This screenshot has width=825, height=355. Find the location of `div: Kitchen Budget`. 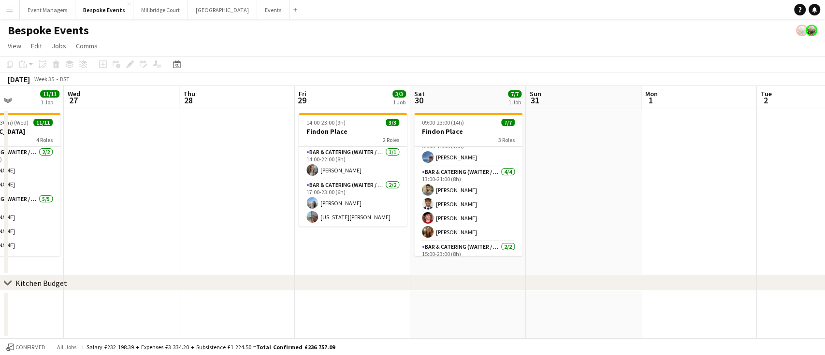

div: Kitchen Budget is located at coordinates (41, 283).